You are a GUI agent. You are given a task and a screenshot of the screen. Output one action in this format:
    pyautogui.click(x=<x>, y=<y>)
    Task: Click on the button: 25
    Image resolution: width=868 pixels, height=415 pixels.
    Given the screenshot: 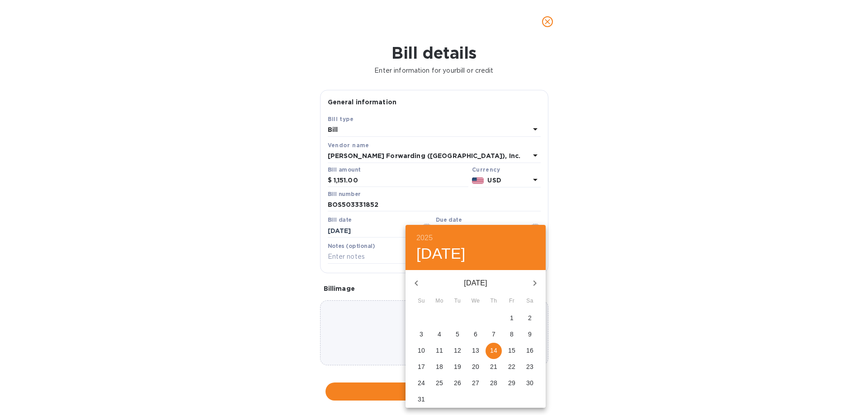 What is the action you would take?
    pyautogui.click(x=439, y=383)
    